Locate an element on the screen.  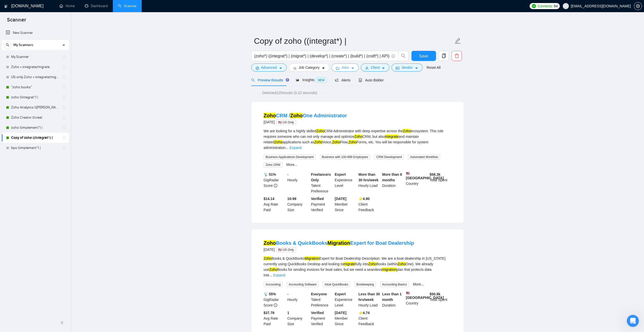
span: Intuit QuickBooks is located at coordinates (336, 285).